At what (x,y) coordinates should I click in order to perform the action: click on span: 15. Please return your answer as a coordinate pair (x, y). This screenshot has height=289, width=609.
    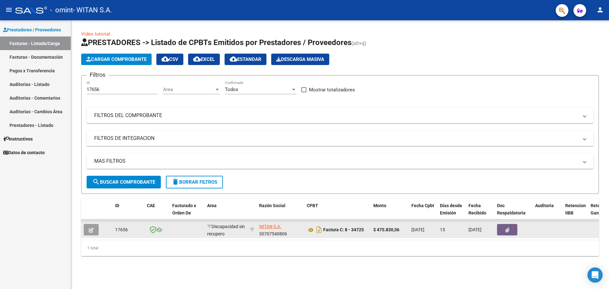
    Looking at the image, I should click on (442, 230).